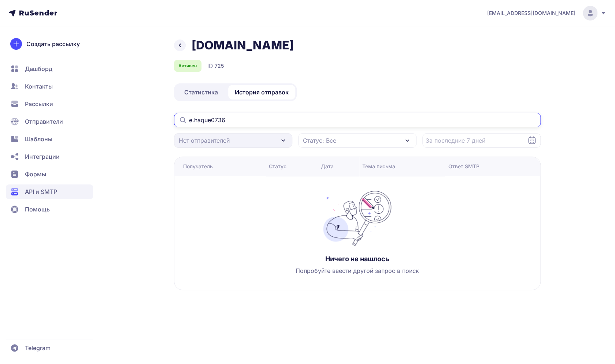 The image size is (615, 364). I want to click on span: Создать рассылку, so click(53, 44).